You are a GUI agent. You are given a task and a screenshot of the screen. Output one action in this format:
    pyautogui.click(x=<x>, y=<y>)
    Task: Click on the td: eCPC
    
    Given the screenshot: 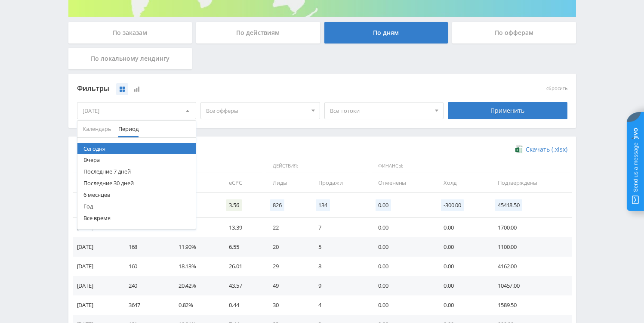 What is the action you would take?
    pyautogui.click(x=242, y=182)
    